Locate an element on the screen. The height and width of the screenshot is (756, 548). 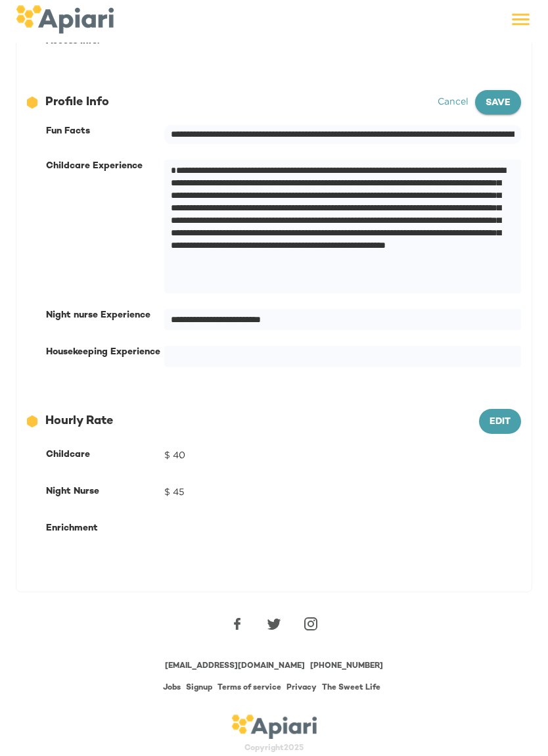
div: Childcare Experience is located at coordinates (105, 166).